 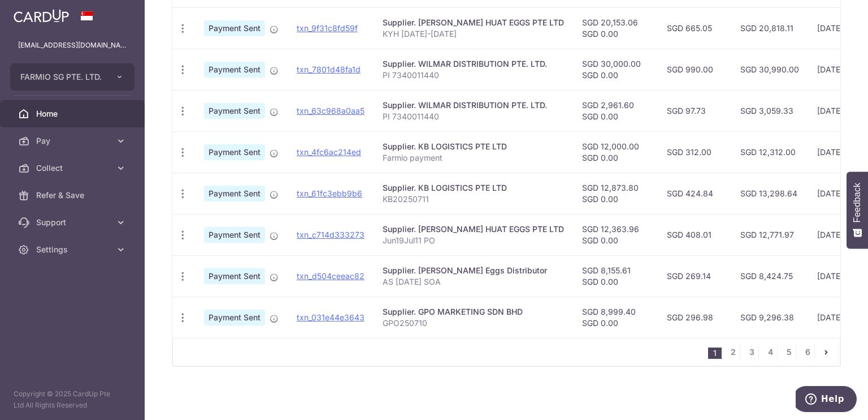 I want to click on td: SGD 97.73, so click(x=694, y=110).